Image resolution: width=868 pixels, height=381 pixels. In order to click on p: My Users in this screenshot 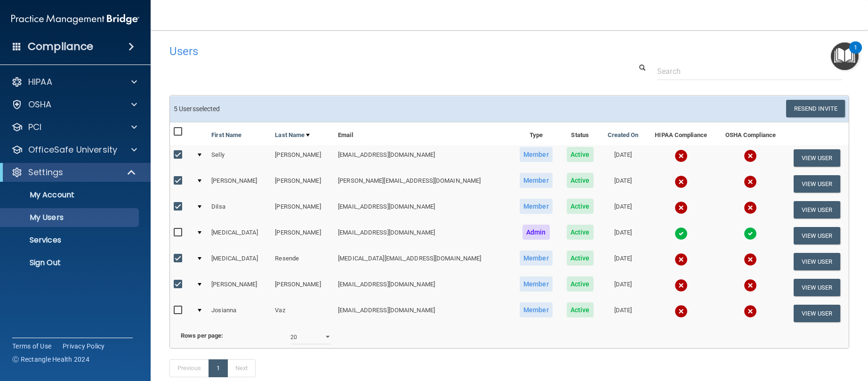, I will do `click(70, 218)`.